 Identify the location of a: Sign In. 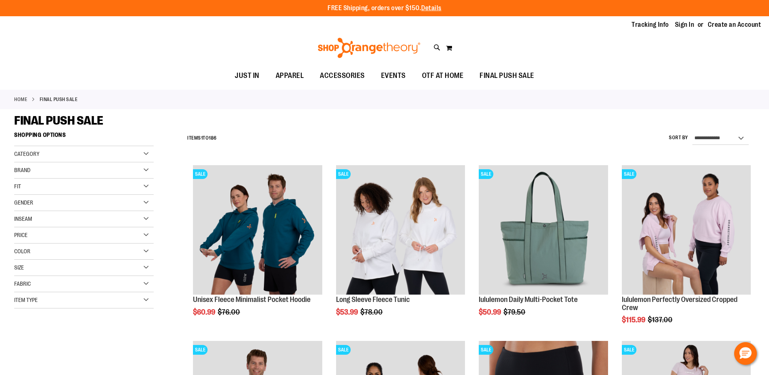
(685, 25).